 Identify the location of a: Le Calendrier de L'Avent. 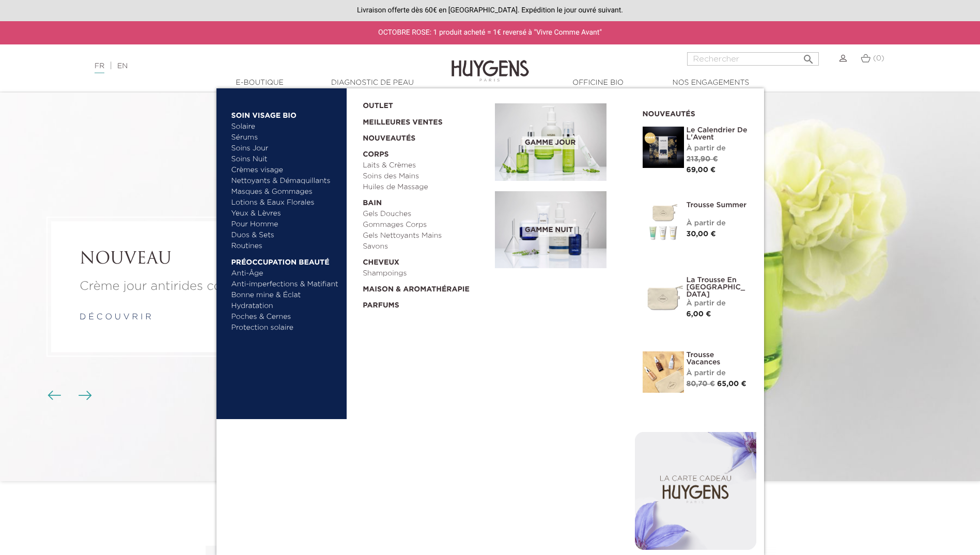
(718, 134).